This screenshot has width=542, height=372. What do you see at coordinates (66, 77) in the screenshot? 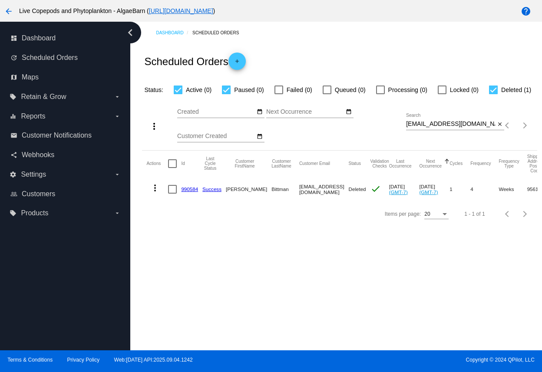
I see `a: map Maps` at bounding box center [66, 77].